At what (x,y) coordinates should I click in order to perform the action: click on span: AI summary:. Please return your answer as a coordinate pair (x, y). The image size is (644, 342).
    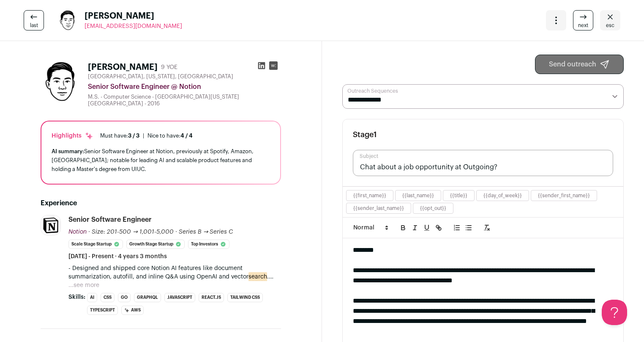
    Looking at the image, I should click on (67, 151).